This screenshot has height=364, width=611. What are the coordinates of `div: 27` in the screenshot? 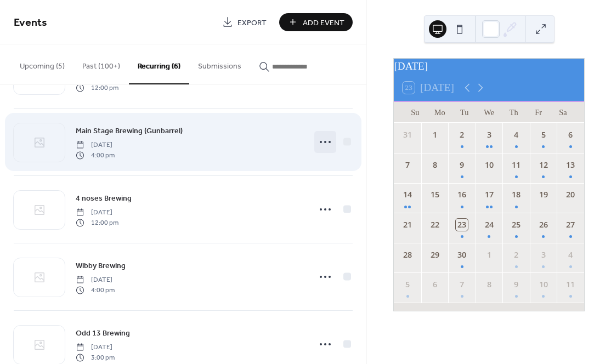 It's located at (570, 225).